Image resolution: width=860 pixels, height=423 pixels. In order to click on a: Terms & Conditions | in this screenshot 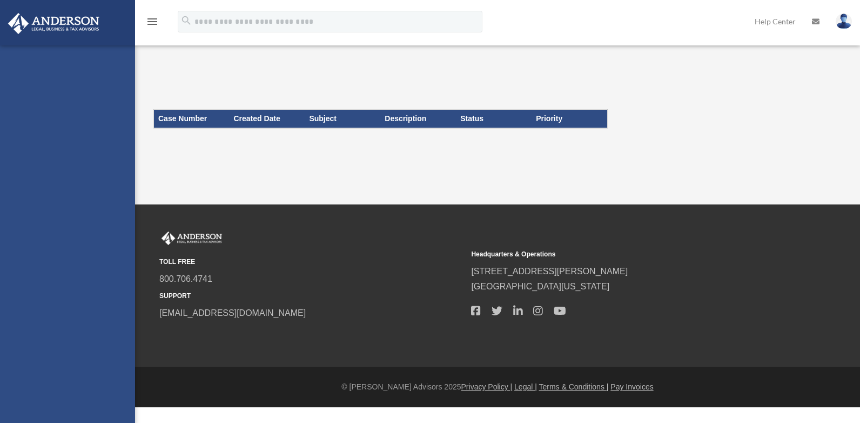, I will do `click(574, 386)`.